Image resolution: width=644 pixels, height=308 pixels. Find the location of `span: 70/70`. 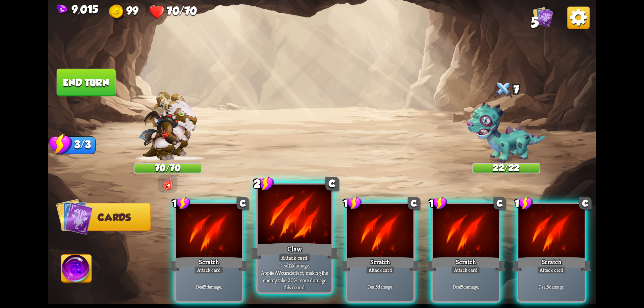

span: 70/70 is located at coordinates (182, 10).